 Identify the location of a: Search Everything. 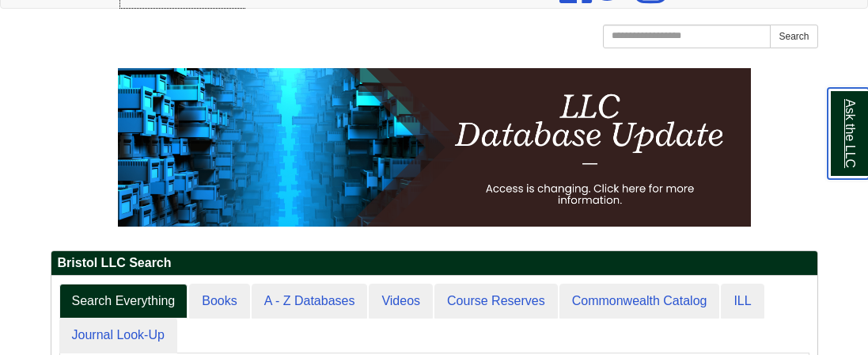
(124, 301).